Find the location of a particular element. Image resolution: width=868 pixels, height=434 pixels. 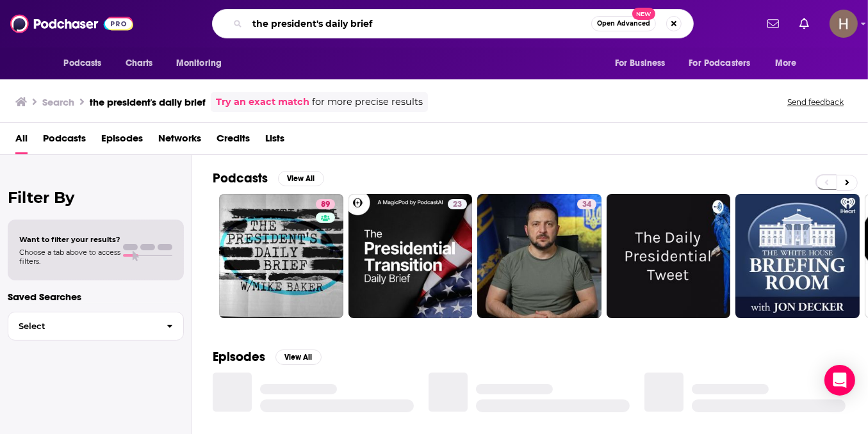

a: Podcasts is located at coordinates (64, 141).